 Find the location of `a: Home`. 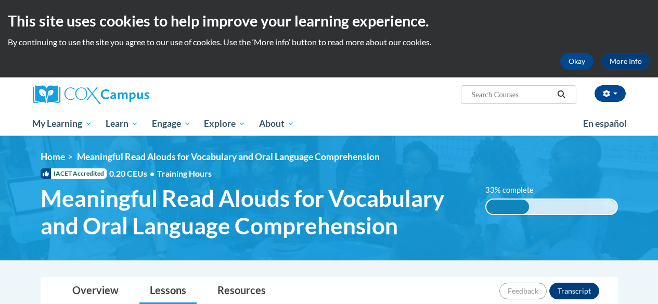

a: Home is located at coordinates (53, 157).